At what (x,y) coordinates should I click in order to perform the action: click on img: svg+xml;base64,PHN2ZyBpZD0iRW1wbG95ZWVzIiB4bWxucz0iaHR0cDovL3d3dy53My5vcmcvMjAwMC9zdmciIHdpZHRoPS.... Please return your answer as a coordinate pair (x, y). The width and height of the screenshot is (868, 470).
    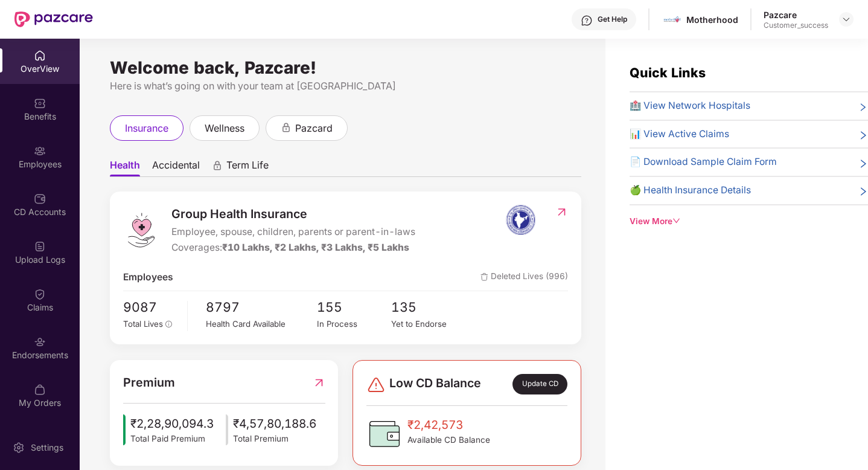
    Looking at the image, I should click on (40, 151).